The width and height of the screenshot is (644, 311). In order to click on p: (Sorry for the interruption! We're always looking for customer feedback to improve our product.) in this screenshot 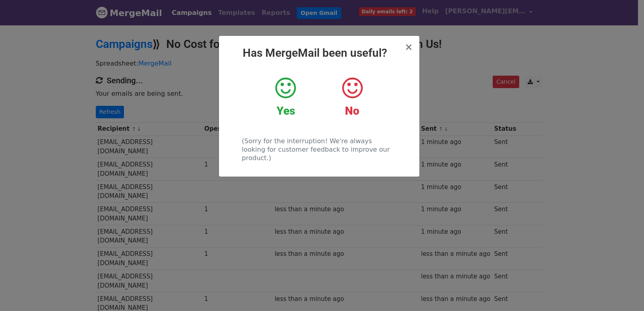, I will do `click(319, 149)`.